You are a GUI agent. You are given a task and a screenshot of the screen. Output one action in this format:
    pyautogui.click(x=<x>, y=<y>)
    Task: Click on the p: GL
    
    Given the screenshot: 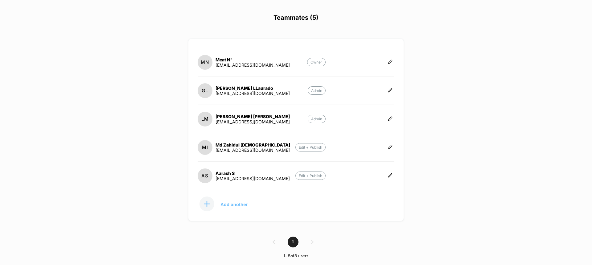 What is the action you would take?
    pyautogui.click(x=205, y=90)
    